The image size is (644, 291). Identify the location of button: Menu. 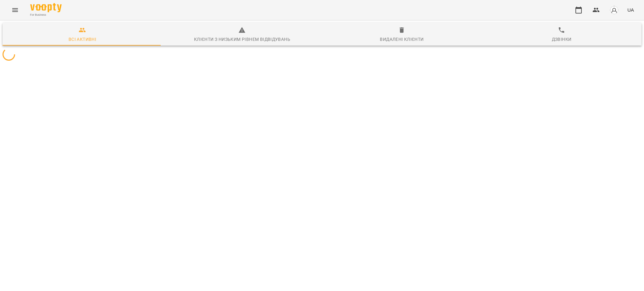
(15, 10).